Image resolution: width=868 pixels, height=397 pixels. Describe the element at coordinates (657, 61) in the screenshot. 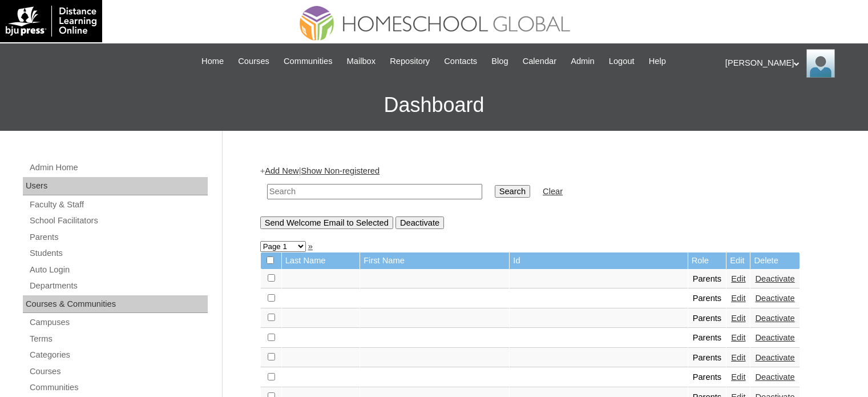

I see `a: Help` at that location.